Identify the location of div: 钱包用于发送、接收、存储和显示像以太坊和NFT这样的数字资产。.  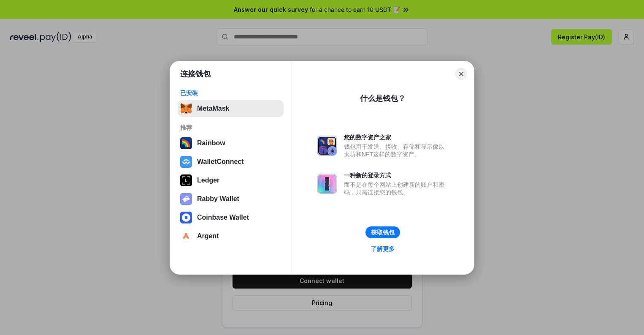
(396, 150).